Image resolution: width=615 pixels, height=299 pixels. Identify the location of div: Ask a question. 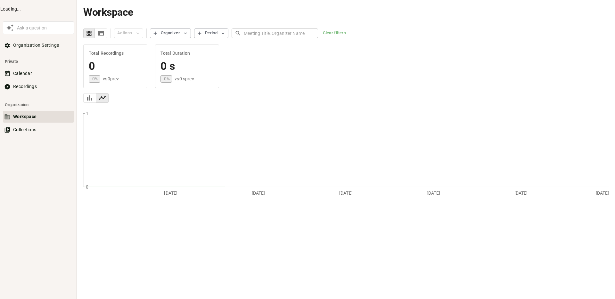
(44, 28).